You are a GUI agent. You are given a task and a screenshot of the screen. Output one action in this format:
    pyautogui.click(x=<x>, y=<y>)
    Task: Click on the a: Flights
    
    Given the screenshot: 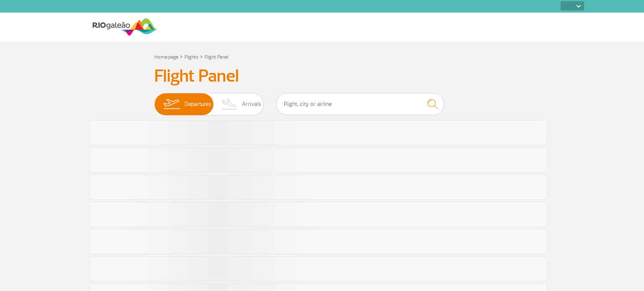 What is the action you would take?
    pyautogui.click(x=191, y=57)
    